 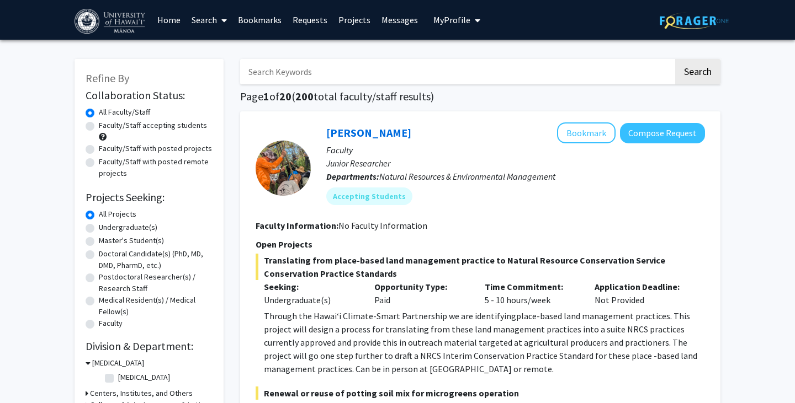 I want to click on p: Through the Hawaiʻi Climate-Smart Partnership we are identifying, so click(x=484, y=343).